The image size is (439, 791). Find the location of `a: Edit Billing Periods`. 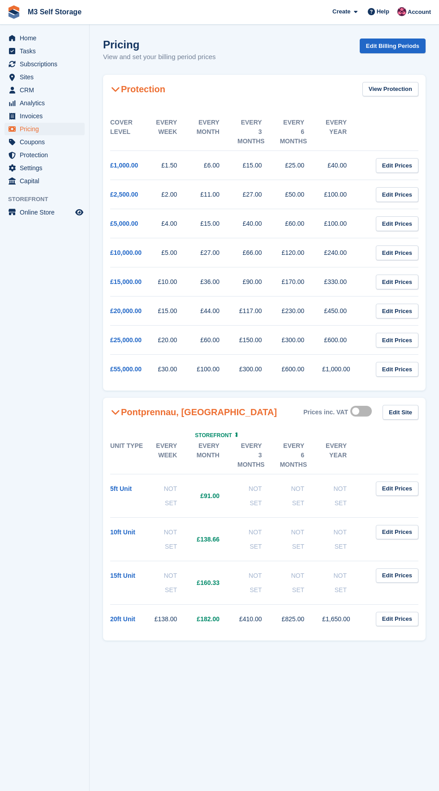

a: Edit Billing Periods is located at coordinates (392, 46).